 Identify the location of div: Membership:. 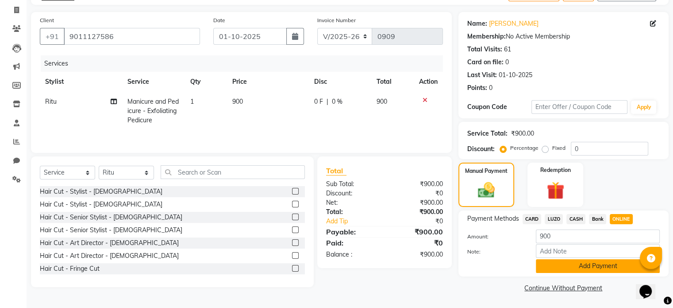
(486, 36).